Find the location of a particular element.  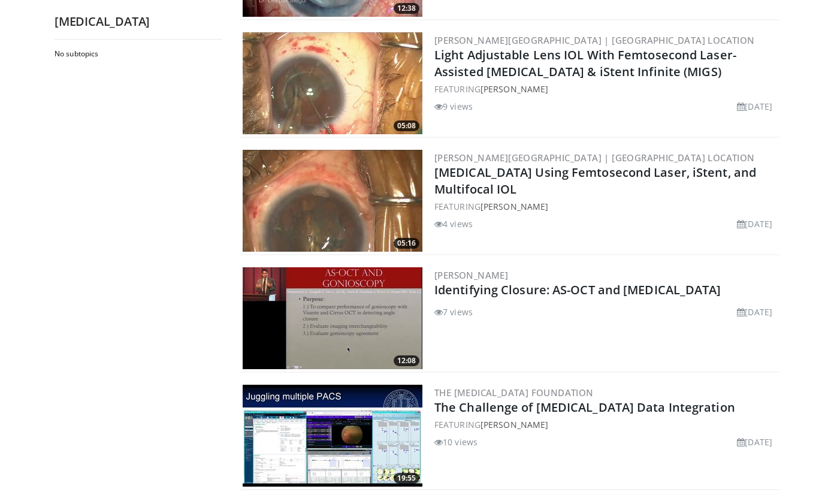

span: 05:08 is located at coordinates (406, 126).